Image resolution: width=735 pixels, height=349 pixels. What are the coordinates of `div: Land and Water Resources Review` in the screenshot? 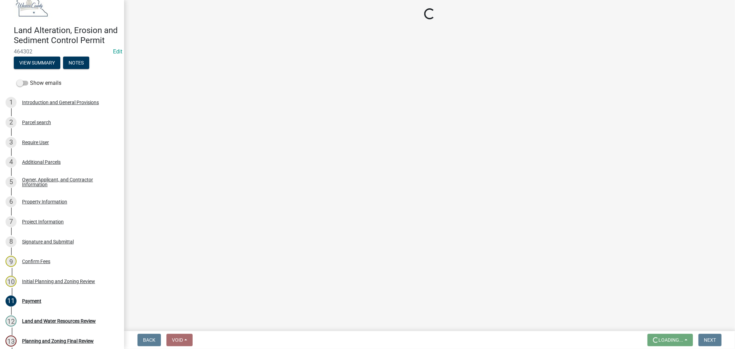 It's located at (59, 321).